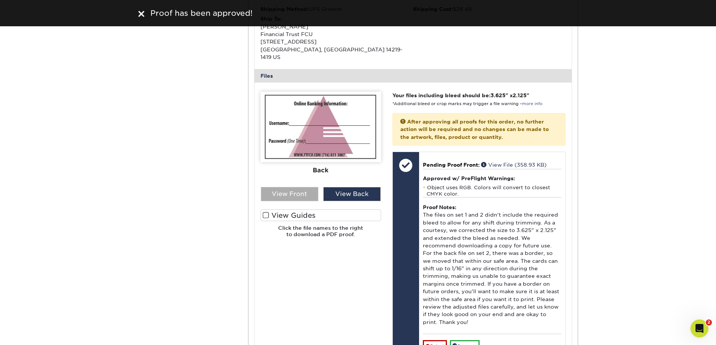 This screenshot has width=716, height=345. I want to click on label: View Guides, so click(321, 215).